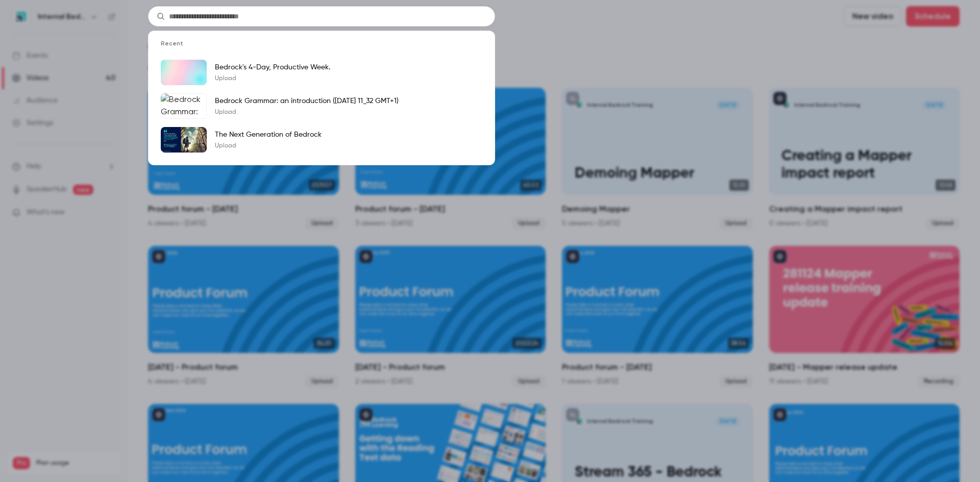 The image size is (980, 482). Describe the element at coordinates (268, 135) in the screenshot. I see `p: The Next Generation of Bedrock` at that location.